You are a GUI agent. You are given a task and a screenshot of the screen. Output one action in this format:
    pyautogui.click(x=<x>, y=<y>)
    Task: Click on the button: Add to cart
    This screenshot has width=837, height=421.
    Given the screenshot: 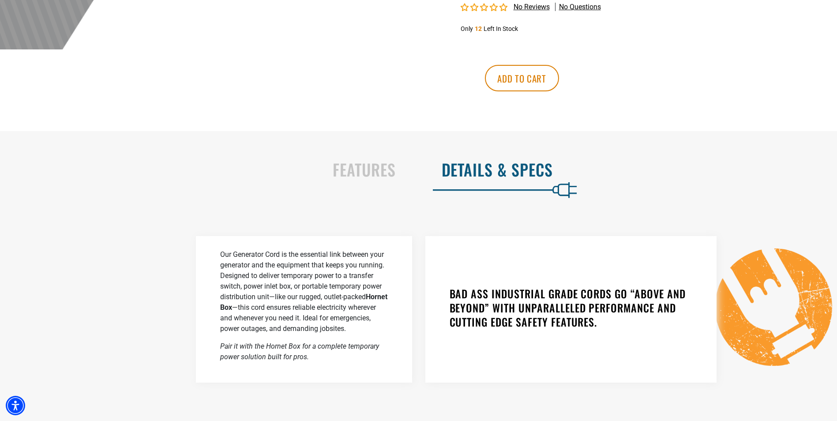 What is the action you would take?
    pyautogui.click(x=522, y=78)
    